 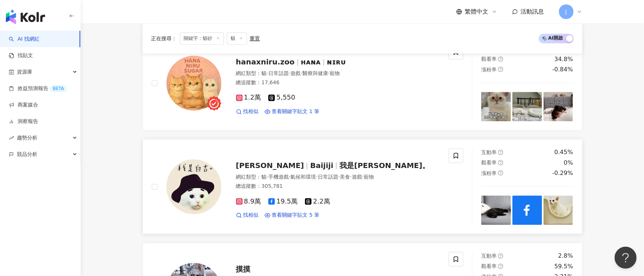 I want to click on span: 查看關鍵字貼文 5 筆, so click(x=296, y=215).